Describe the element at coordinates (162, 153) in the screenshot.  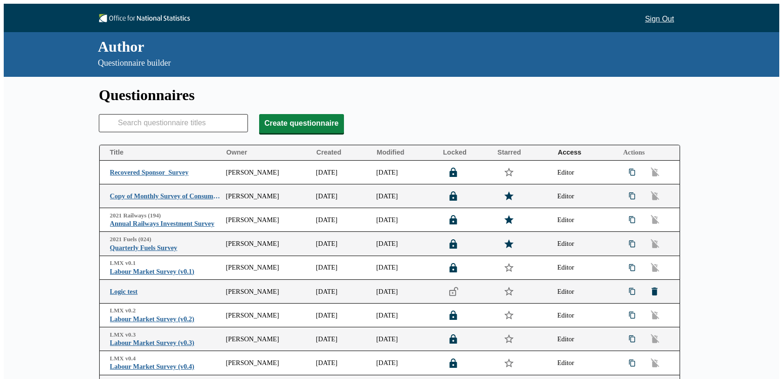
I see `button: Title` at that location.